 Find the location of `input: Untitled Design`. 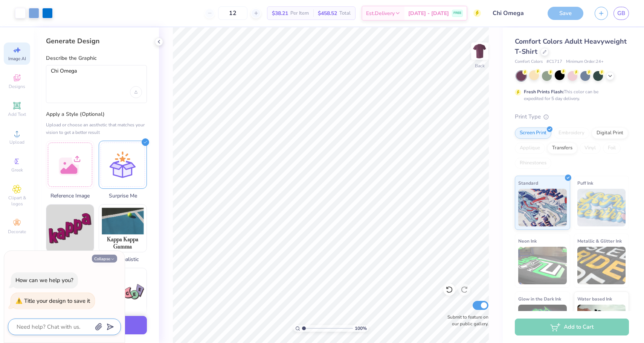

input: Untitled Design is located at coordinates (514, 13).